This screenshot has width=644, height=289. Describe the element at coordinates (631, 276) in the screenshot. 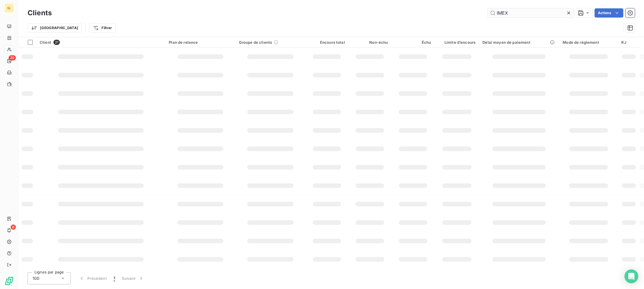

I see `div: Open Intercom Messenger` at that location.